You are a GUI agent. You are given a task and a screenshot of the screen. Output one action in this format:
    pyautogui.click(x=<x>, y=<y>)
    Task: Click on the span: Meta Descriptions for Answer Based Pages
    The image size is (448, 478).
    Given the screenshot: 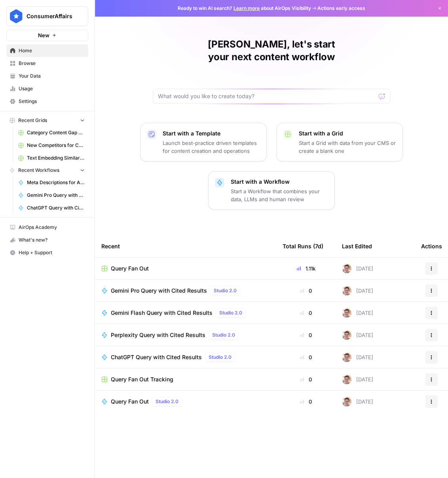 What is the action you would take?
    pyautogui.click(x=56, y=183)
    